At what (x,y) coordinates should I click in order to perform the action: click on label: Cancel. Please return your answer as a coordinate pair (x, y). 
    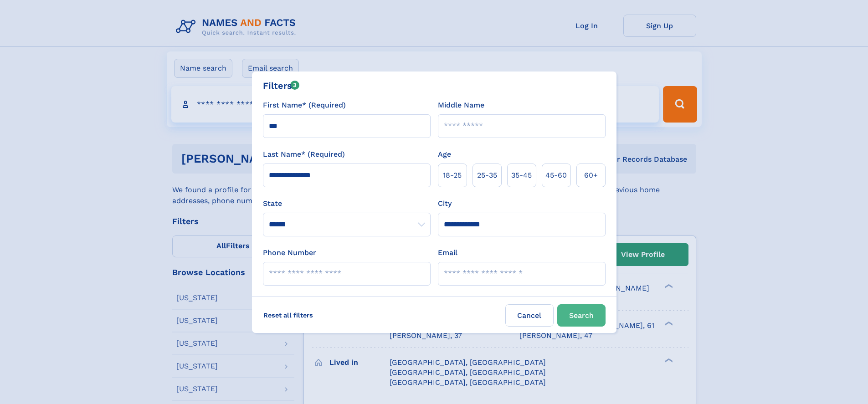
    Looking at the image, I should click on (529, 315).